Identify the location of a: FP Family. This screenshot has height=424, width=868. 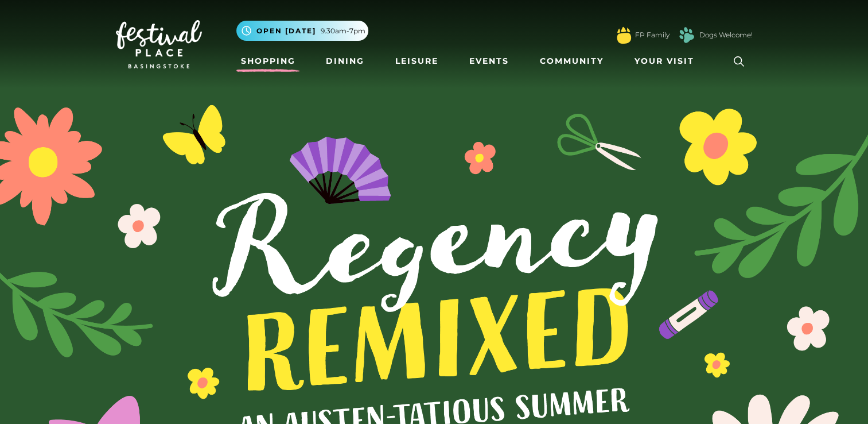
(652, 35).